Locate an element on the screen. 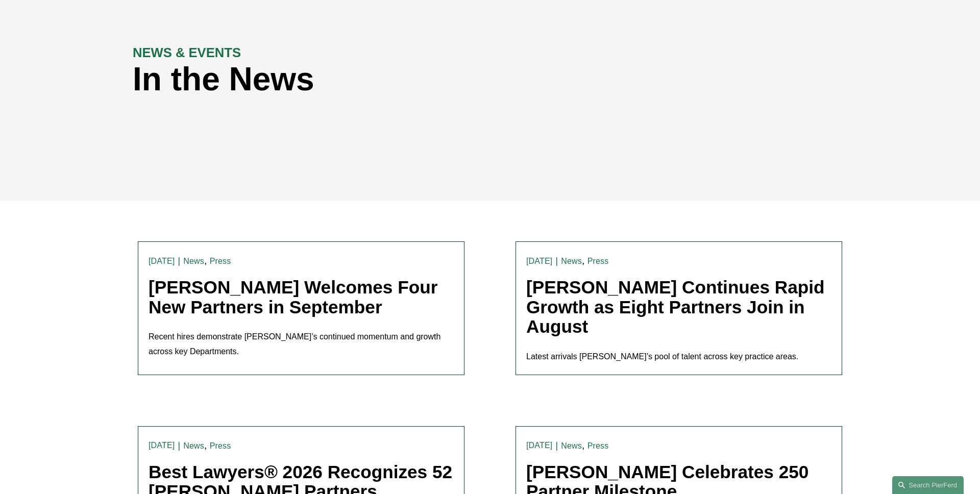 The image size is (980, 494). a: Search this site is located at coordinates (928, 484).